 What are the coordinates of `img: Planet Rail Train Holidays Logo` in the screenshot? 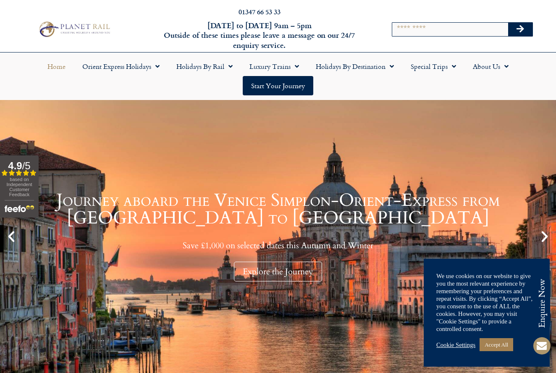 It's located at (74, 29).